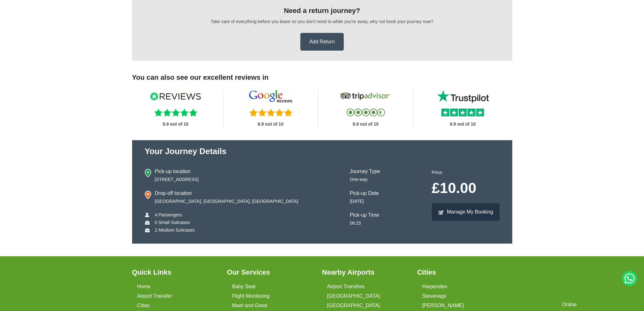 The width and height of the screenshot is (644, 311). What do you see at coordinates (462, 112) in the screenshot?
I see `img: Trustpilot Reviews Stars` at bounding box center [462, 112].